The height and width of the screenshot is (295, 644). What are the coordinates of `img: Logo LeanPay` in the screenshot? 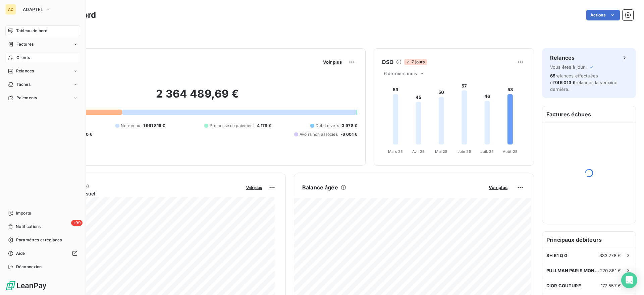 It's located at (26, 285).